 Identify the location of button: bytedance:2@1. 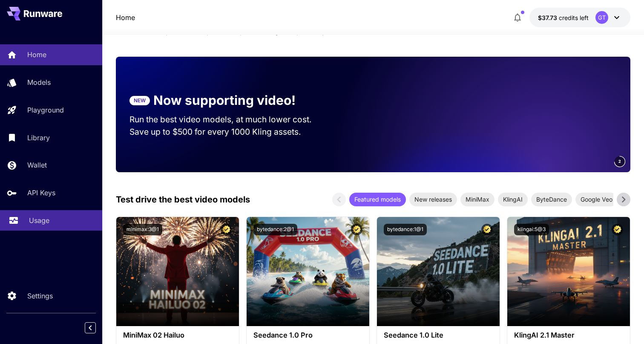
(275, 229).